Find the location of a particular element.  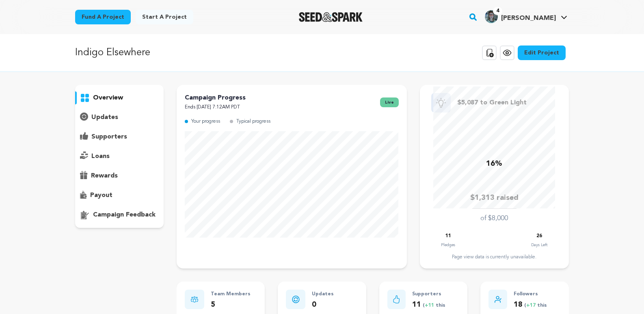

p: 11 is located at coordinates (448, 236).